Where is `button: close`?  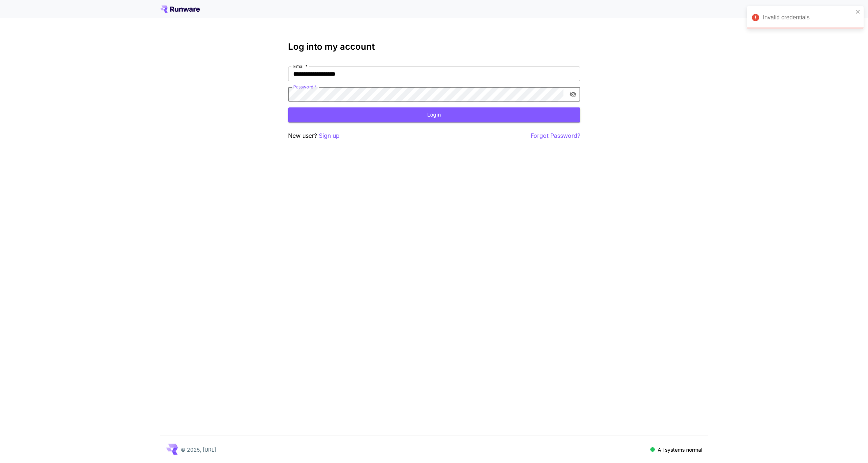
button: close is located at coordinates (858, 12).